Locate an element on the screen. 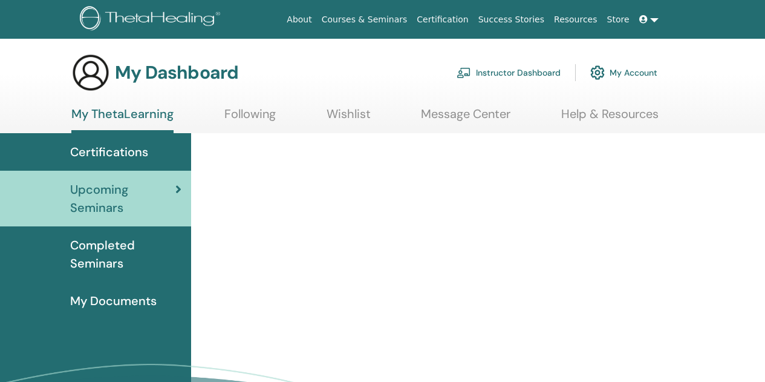  a: Help & Resources is located at coordinates (610, 118).